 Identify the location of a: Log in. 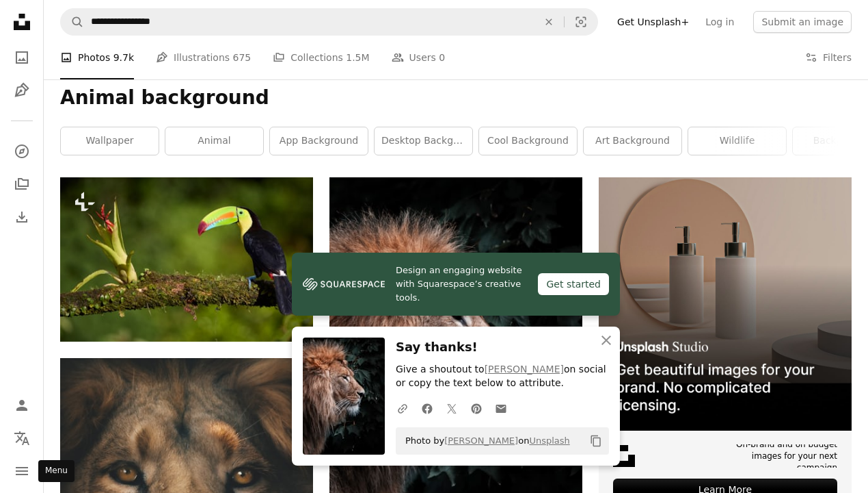
(720, 22).